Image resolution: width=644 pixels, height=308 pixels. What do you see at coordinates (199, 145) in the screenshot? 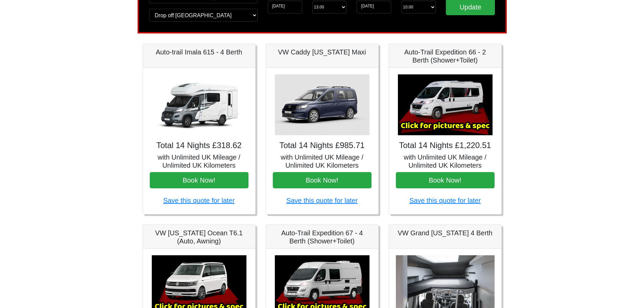
I see `h4: Total 14 Nights £318.62` at bounding box center [199, 145].